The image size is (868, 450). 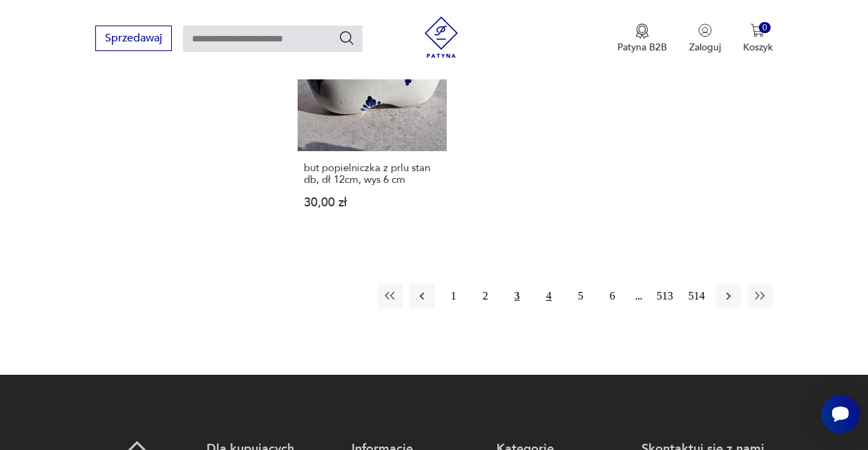 I want to click on a: Ikona medaluPatyna B2B, so click(x=643, y=38).